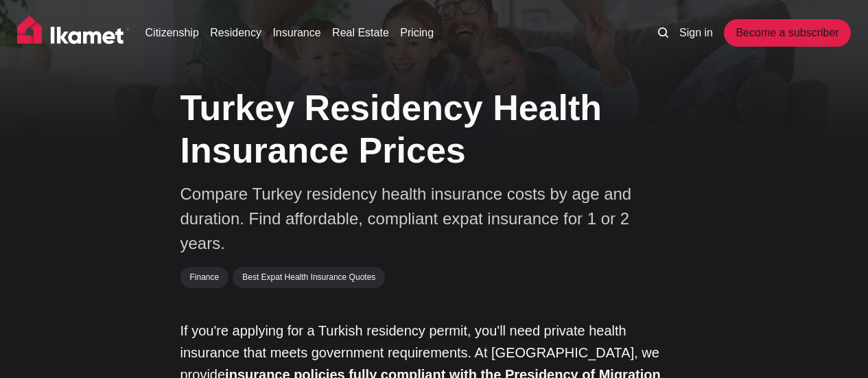 The width and height of the screenshot is (868, 378). I want to click on a: Residency, so click(235, 33).